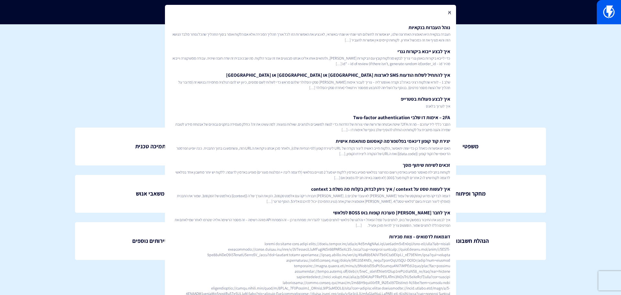  Describe the element at coordinates (471, 193) in the screenshot. I see `span: מחקר ופיתוח` at that location.